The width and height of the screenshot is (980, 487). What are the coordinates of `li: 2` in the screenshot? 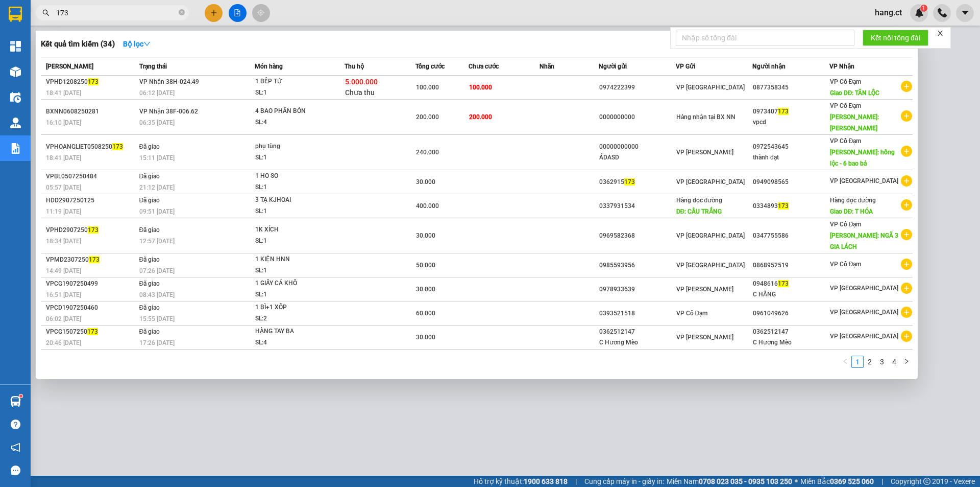 It's located at (870, 362).